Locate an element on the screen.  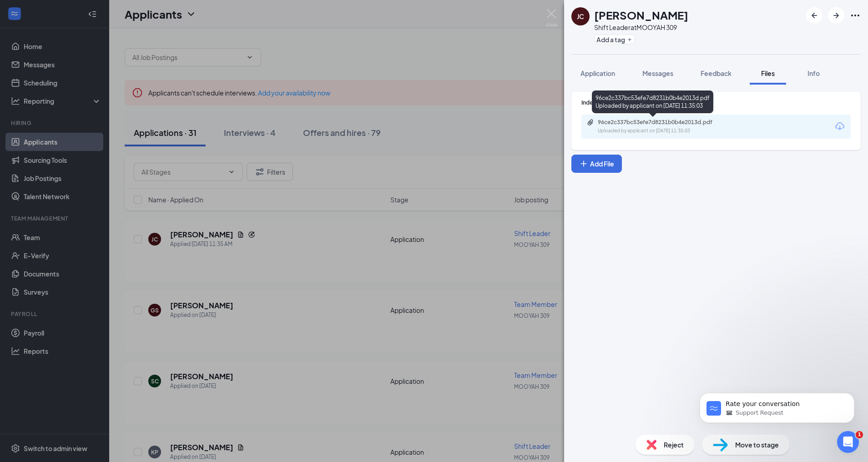
span: Messages is located at coordinates (658, 73).